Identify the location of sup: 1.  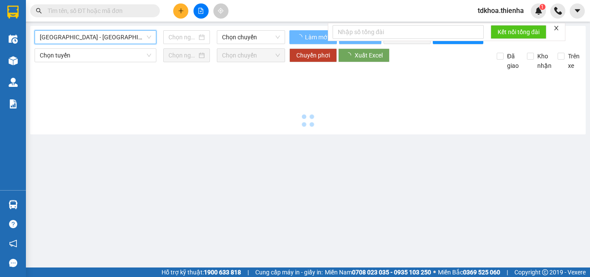
(543, 7).